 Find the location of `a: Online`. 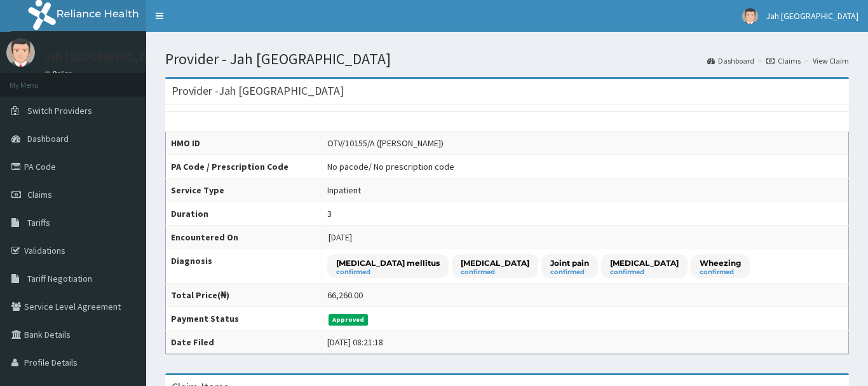

a: Online is located at coordinates (60, 74).